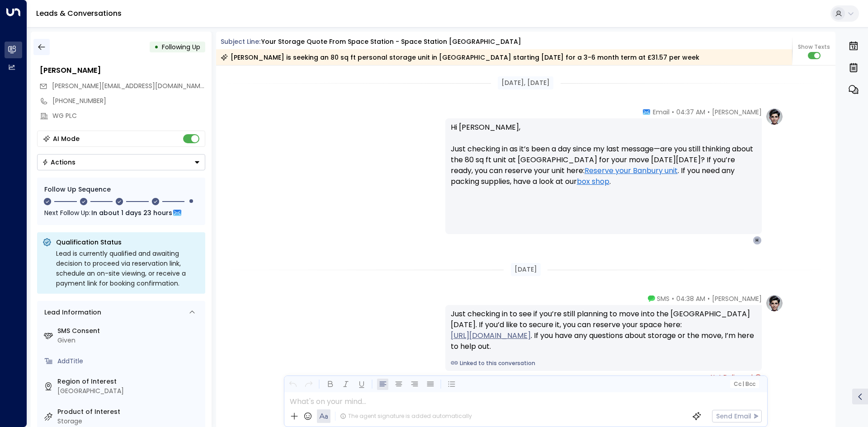 This screenshot has width=868, height=427. What do you see at coordinates (593, 182) in the screenshot?
I see `a: box shop` at bounding box center [593, 182].